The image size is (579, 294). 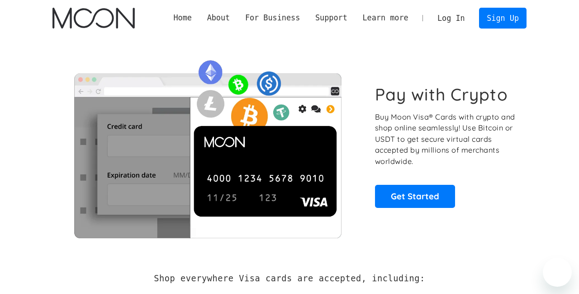 I want to click on div: Support, so click(x=331, y=18).